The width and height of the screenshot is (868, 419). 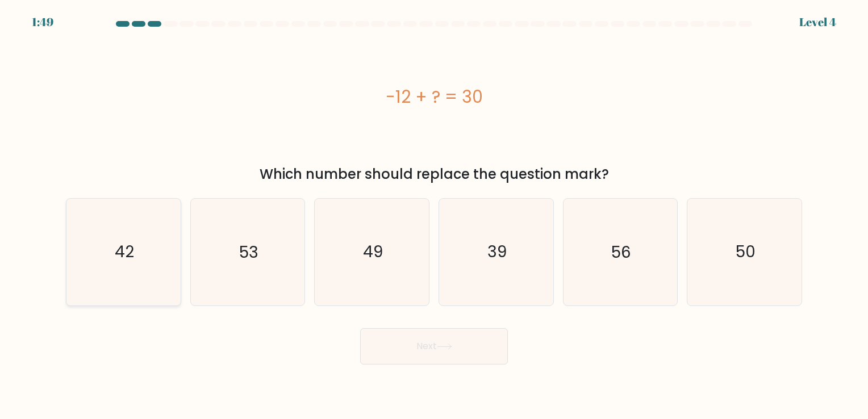 What do you see at coordinates (373, 252) in the screenshot?
I see `text: 49` at bounding box center [373, 252].